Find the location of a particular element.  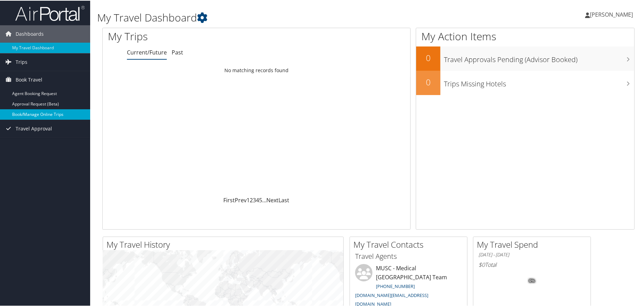

span: Trips is located at coordinates (22, 61).